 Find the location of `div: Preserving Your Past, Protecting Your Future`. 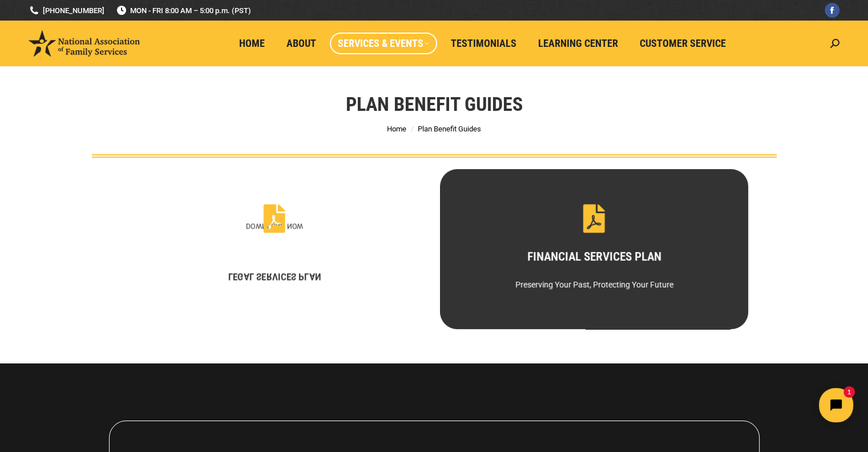

div: Preserving Your Past, Protecting Your Future is located at coordinates (593, 285).